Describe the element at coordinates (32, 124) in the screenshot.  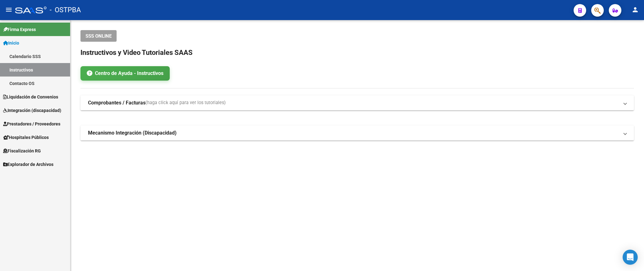
I see `span: Prestadores / Proveedores` at that location.